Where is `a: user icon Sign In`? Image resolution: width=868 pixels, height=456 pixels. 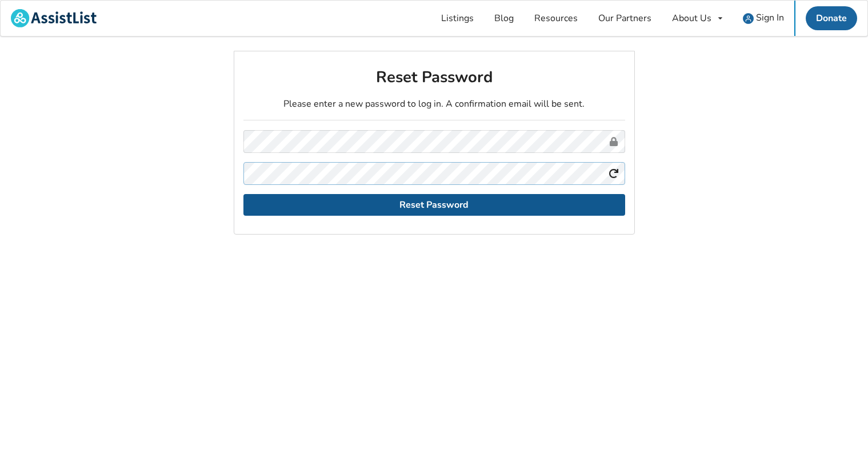 a: user icon Sign In is located at coordinates (763, 18).